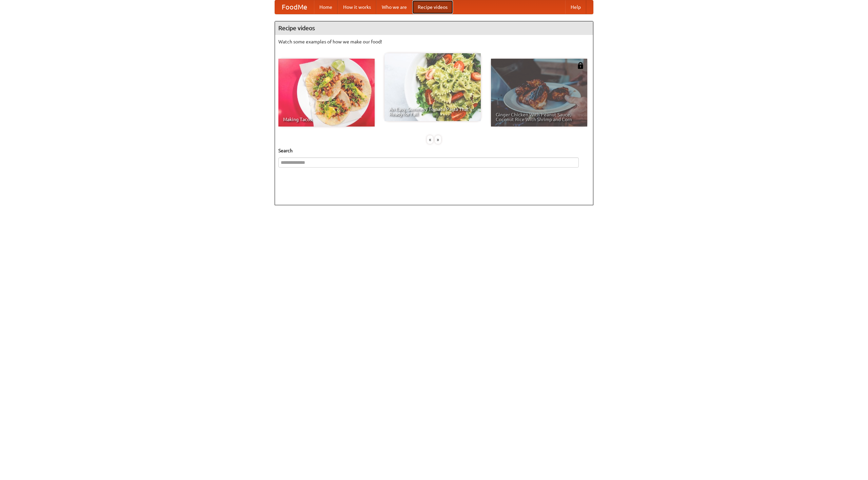 This screenshot has height=480, width=868. Describe the element at coordinates (576, 7) in the screenshot. I see `a: Help` at that location.